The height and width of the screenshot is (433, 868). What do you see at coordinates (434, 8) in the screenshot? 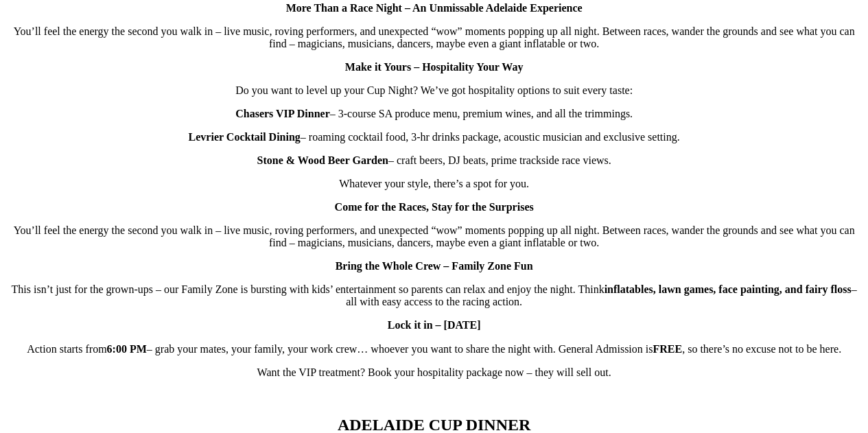
I see `strong: More Than a Race Night – An Unmissable Adelaide Experience` at bounding box center [434, 8].